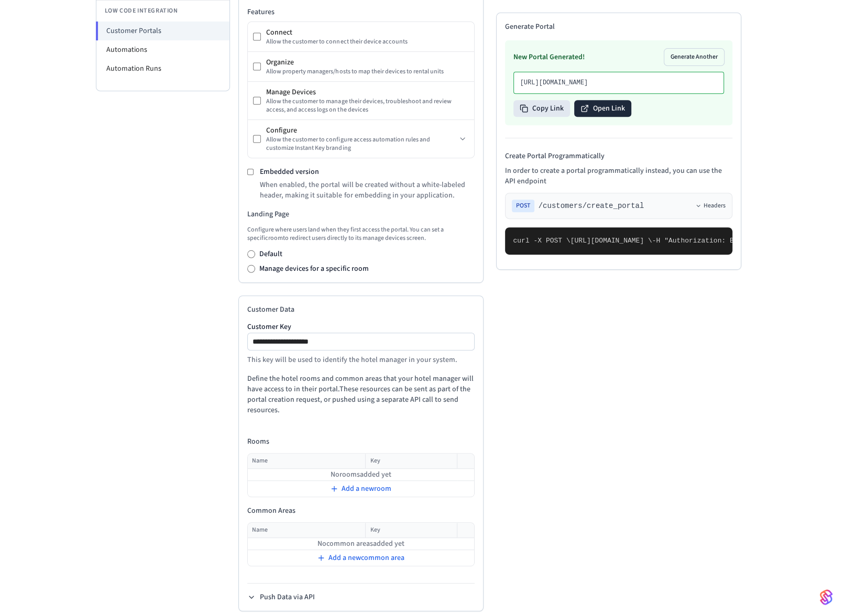 Image resolution: width=845 pixels, height=616 pixels. I want to click on p: This key will be used to identify the hotel manager in your system., so click(361, 360).